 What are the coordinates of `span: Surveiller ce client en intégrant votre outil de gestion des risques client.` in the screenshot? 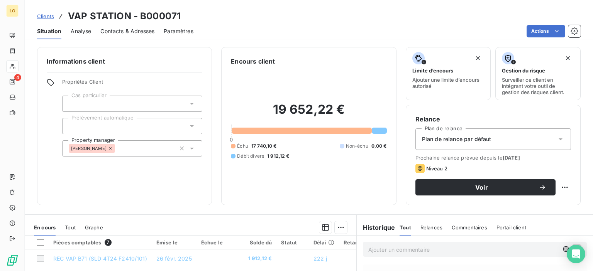 It's located at (538, 86).